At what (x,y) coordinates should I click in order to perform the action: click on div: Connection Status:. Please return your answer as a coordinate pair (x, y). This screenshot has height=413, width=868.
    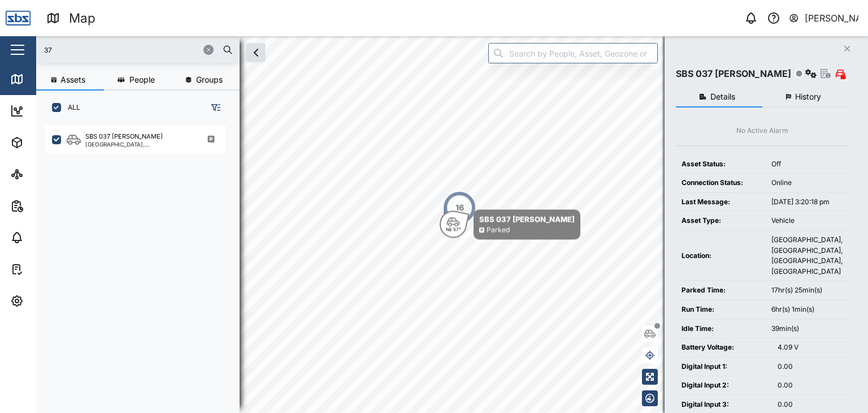
    Looking at the image, I should click on (720, 183).